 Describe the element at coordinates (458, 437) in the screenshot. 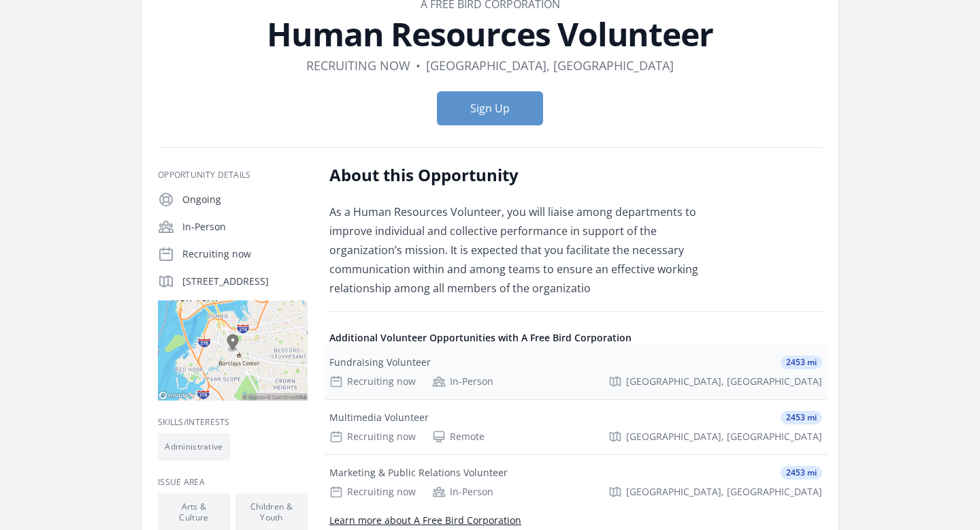

I see `div: Remote` at that location.